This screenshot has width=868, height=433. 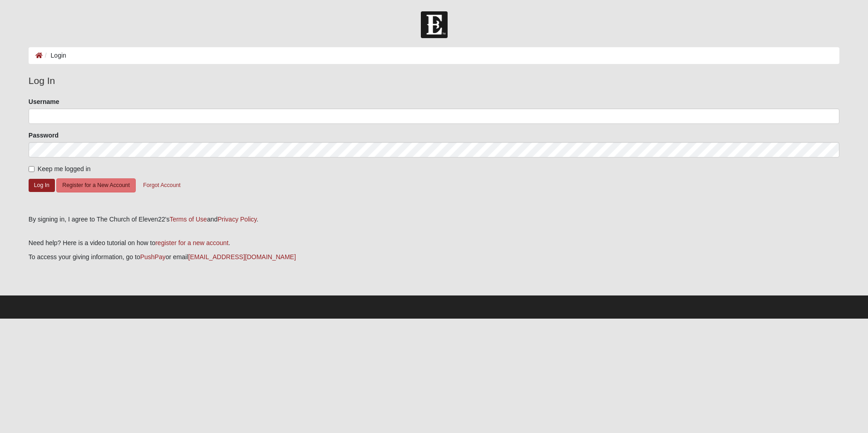 What do you see at coordinates (434, 81) in the screenshot?
I see `legend: Log In` at bounding box center [434, 81].